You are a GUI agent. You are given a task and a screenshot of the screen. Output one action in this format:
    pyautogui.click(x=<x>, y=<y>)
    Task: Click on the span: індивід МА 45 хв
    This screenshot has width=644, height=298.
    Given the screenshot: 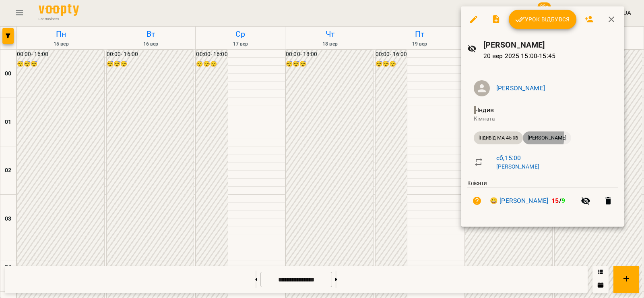 What is the action you would take?
    pyautogui.click(x=498, y=138)
    